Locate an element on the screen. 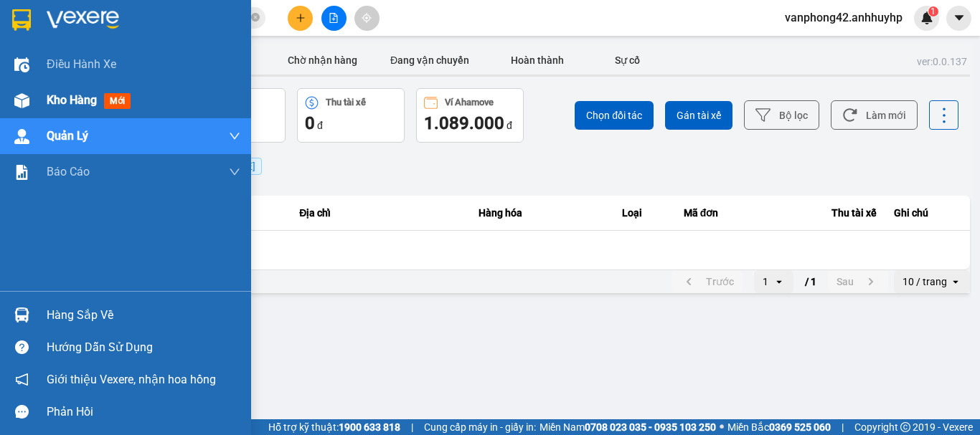 This screenshot has height=435, width=980. div: Hàng sắp về is located at coordinates (143, 316).